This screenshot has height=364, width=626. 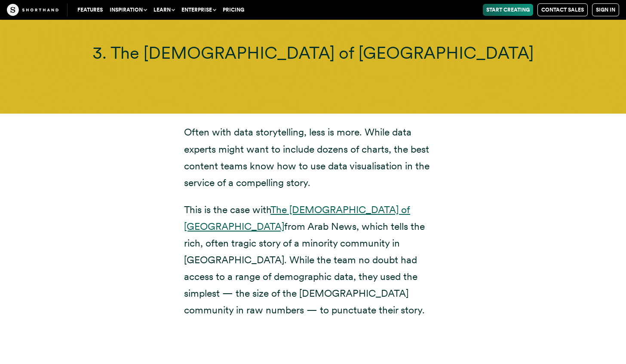 What do you see at coordinates (32, 10) in the screenshot?
I see `img: The Craft` at bounding box center [32, 10].